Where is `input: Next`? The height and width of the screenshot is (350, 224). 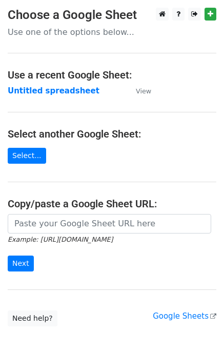
input: Next is located at coordinates (21, 264).